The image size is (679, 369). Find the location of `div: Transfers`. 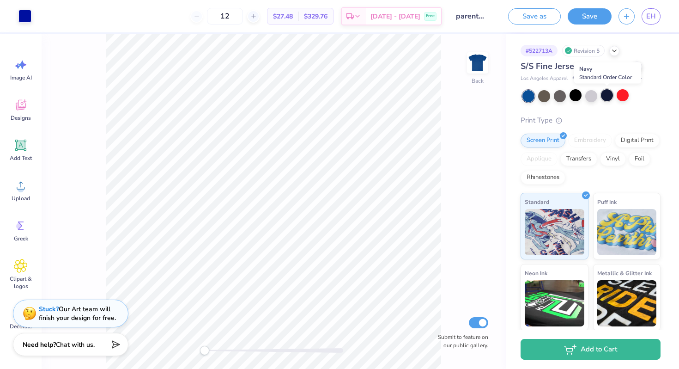

div: Transfers is located at coordinates (579, 159).